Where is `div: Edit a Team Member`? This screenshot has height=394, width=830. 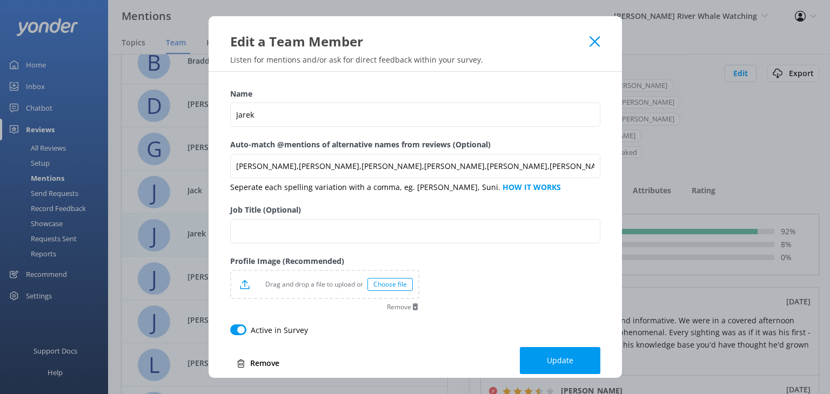
div: Edit a Team Member is located at coordinates (410, 41).